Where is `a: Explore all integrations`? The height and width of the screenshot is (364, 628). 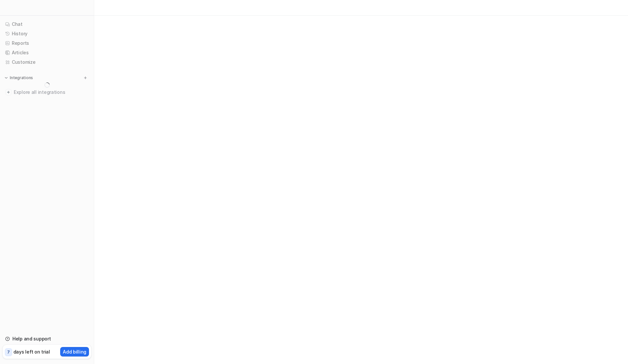
a: Explore all integrations is located at coordinates (47, 92).